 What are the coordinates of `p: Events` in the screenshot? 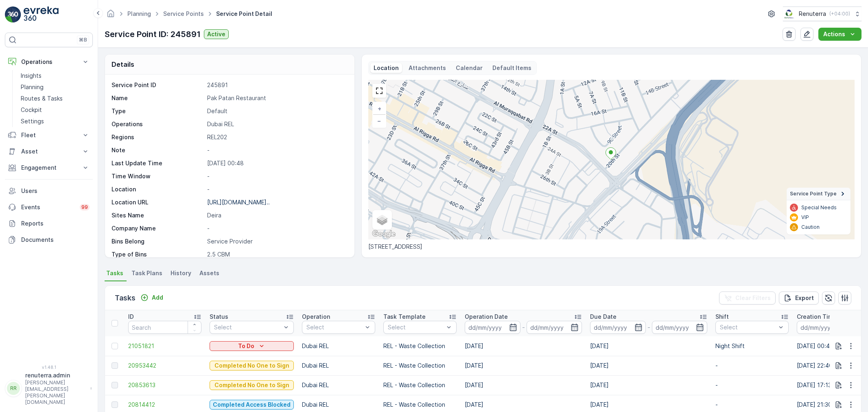 It's located at (48, 207).